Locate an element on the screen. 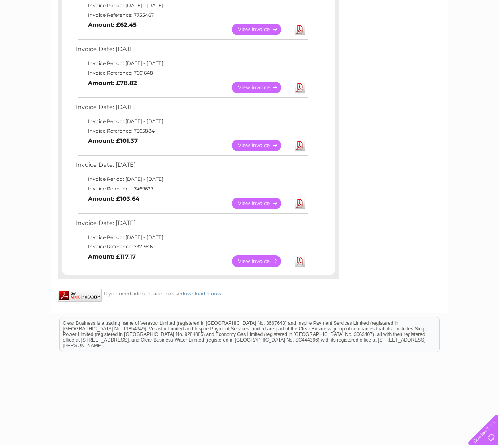 This screenshot has width=498, height=445. td: Invoice Reference: 7661648 is located at coordinates (191, 73).